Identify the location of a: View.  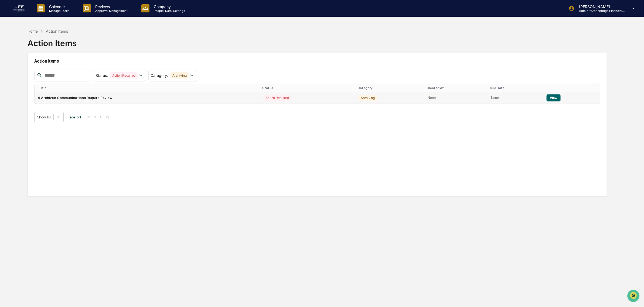
(553, 98).